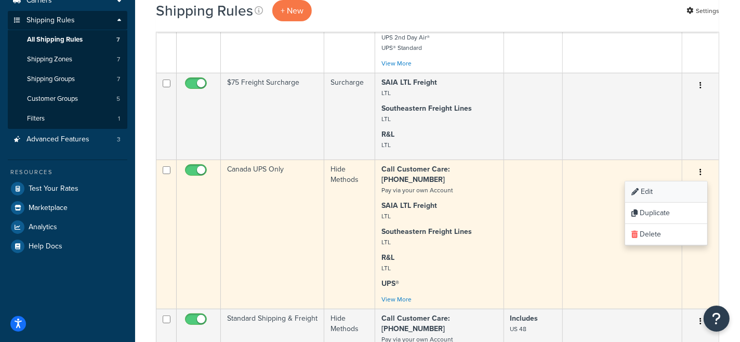  What do you see at coordinates (68, 39) in the screenshot?
I see `a: All Shipping Rules 7` at bounding box center [68, 39].